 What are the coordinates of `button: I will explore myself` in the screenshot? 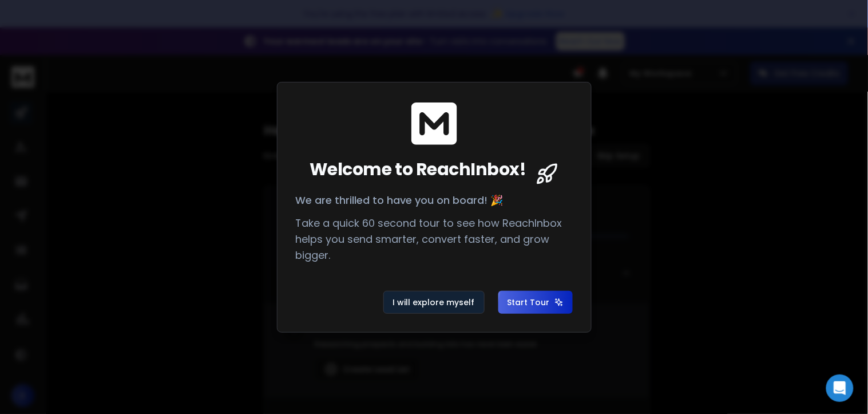 It's located at (434, 302).